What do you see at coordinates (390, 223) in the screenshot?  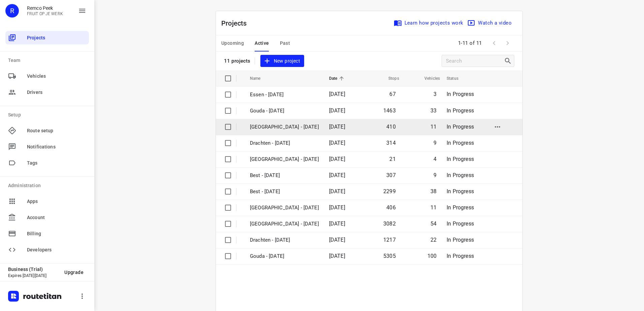 I see `span: 3082` at bounding box center [390, 223].